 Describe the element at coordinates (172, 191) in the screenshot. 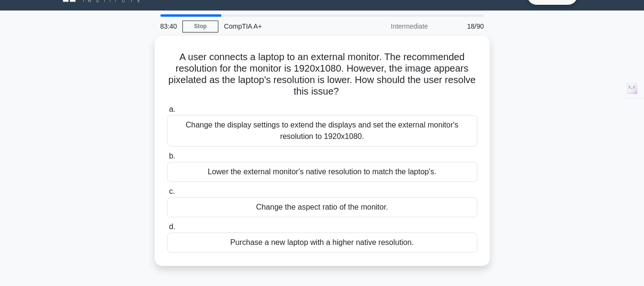

I see `span: c.` at that location.